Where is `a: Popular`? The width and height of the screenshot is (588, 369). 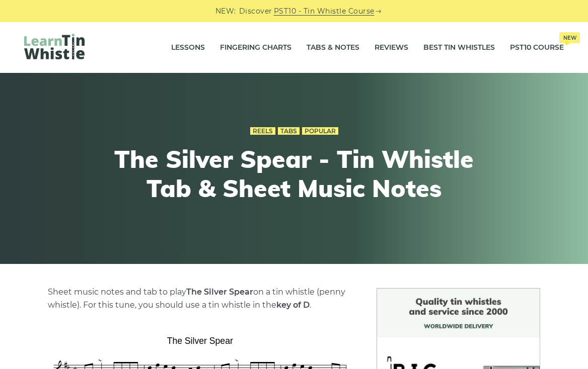
a: Popular is located at coordinates (320, 132).